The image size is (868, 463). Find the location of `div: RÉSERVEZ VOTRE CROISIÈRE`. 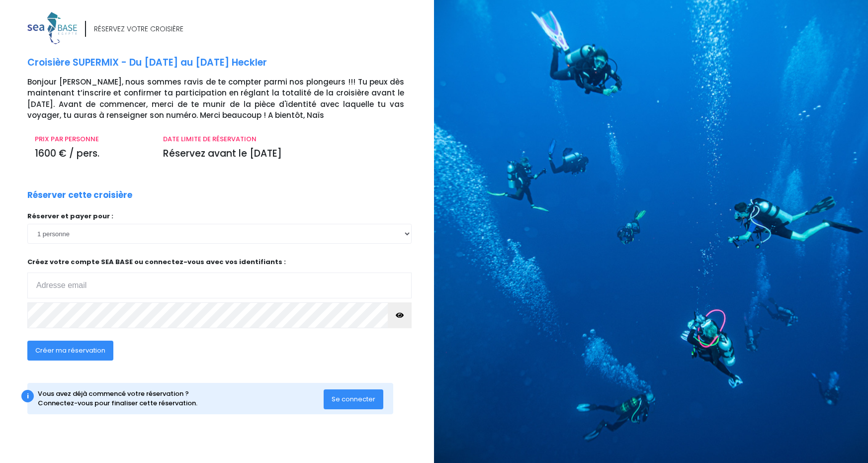

div: RÉSERVEZ VOTRE CROISIÈRE is located at coordinates (139, 29).